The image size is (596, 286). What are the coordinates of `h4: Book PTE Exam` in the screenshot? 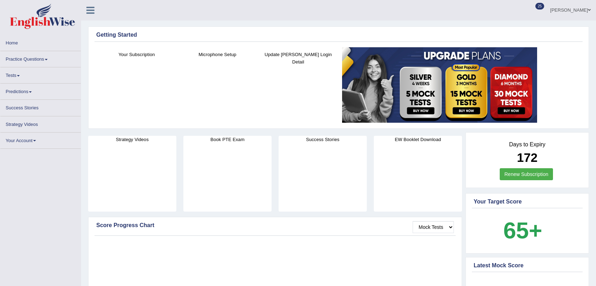 It's located at (227, 139).